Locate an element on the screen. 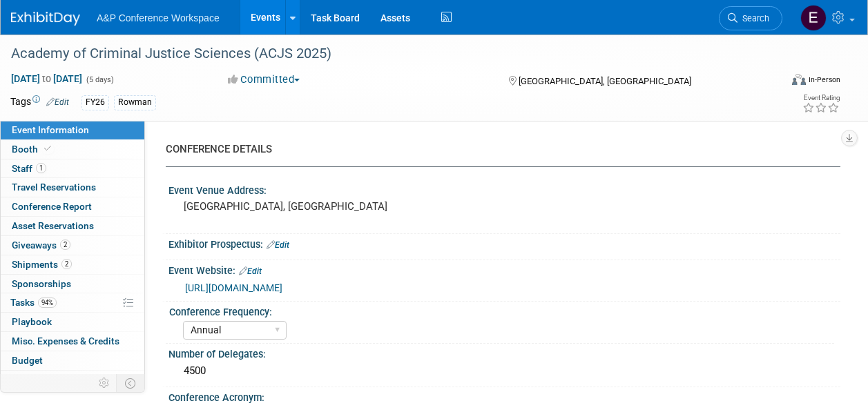 The height and width of the screenshot is (410, 868). i: Booth reservation complete is located at coordinates (47, 149).